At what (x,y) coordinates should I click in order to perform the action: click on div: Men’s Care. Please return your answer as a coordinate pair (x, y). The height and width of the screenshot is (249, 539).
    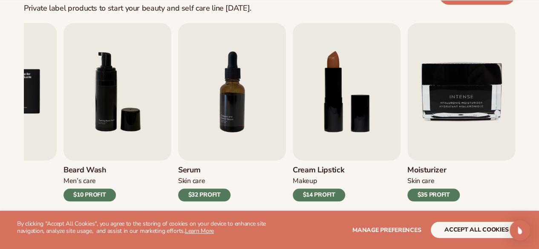
    Looking at the image, I should click on (89, 181).